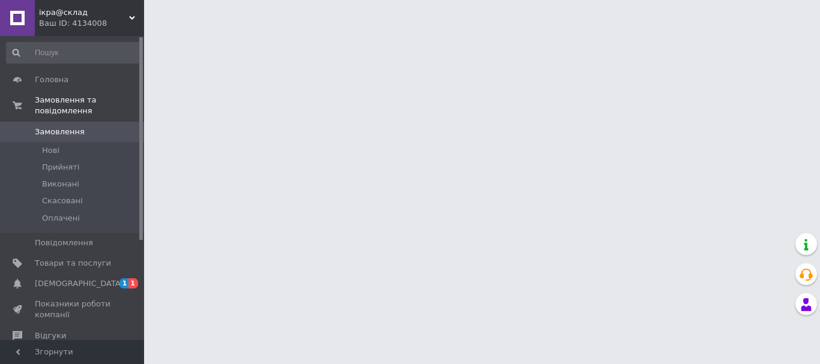 This screenshot has width=820, height=364. I want to click on span: Повідомлення, so click(64, 243).